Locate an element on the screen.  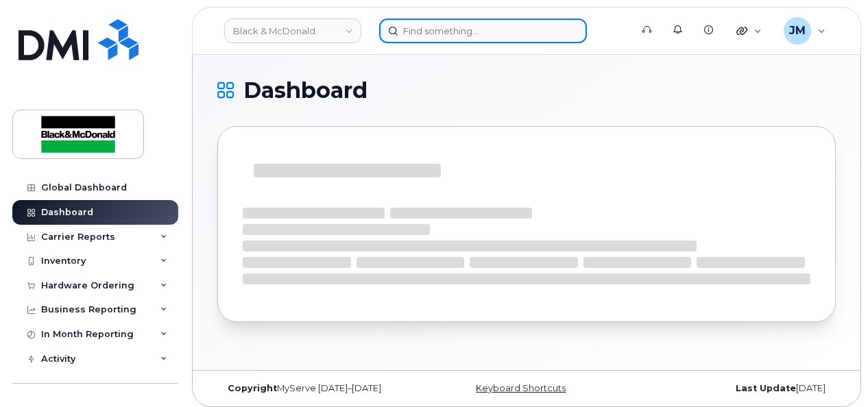
a: Keyboard Shortcuts is located at coordinates (521, 388).